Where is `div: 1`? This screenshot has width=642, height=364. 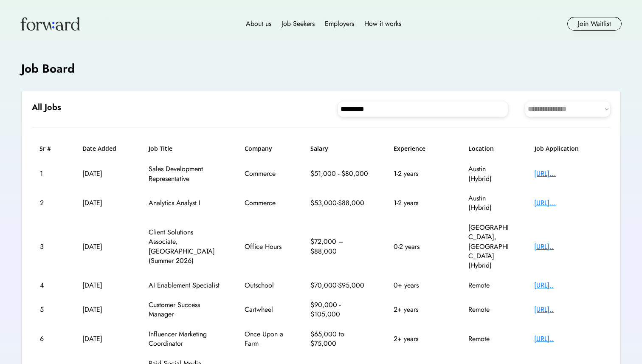
div: 1 is located at coordinates (49, 173).